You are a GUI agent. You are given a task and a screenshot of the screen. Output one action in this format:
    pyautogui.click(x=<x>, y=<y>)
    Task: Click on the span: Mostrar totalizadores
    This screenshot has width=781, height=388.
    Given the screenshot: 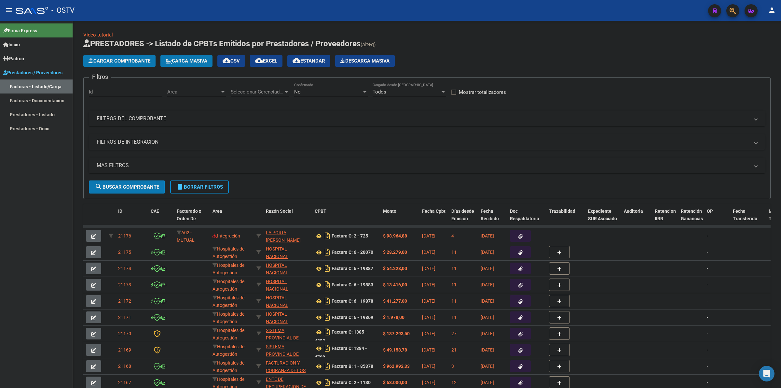 What is the action you would take?
    pyautogui.click(x=482, y=92)
    